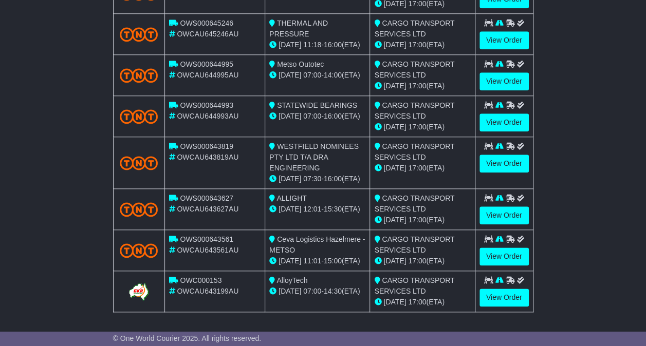 The width and height of the screenshot is (646, 346). I want to click on img: GetCarrierServiceLogo, so click(139, 292).